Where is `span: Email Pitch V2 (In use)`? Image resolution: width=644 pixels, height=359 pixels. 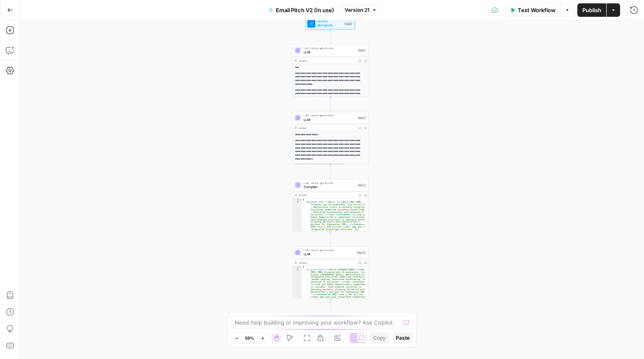 span: Email Pitch V2 (In use) is located at coordinates (305, 10).